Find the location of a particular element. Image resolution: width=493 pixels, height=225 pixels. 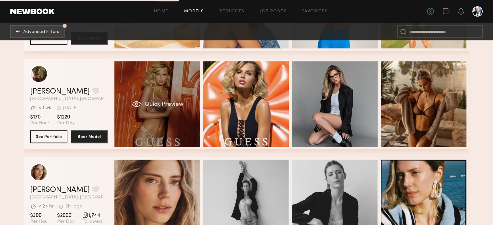

span: Followers is located at coordinates (92, 222).